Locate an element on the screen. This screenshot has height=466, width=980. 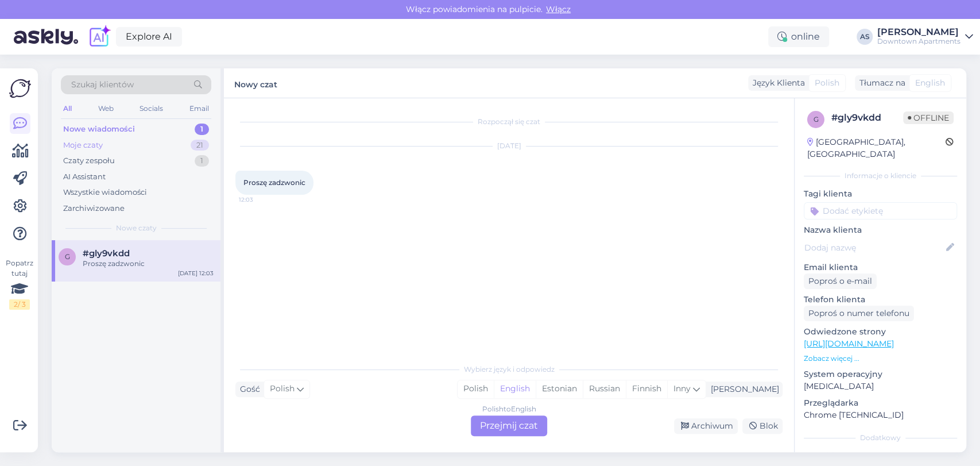
div: Polish to English is located at coordinates (509, 409).